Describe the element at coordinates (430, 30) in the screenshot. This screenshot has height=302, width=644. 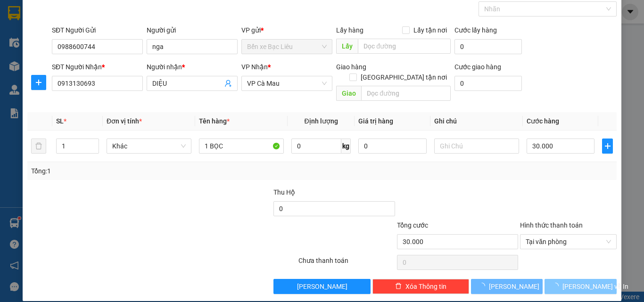
I see `span: Lấy tận nơi` at that location.